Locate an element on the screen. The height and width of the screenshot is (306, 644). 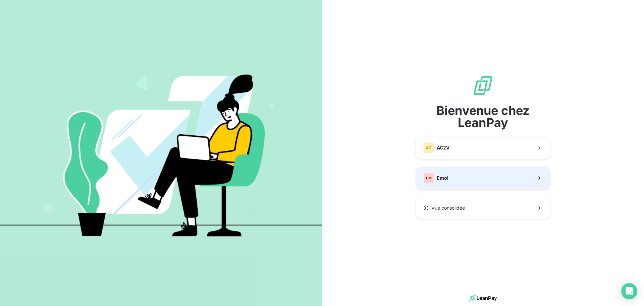
span: AC2V is located at coordinates (443, 147).